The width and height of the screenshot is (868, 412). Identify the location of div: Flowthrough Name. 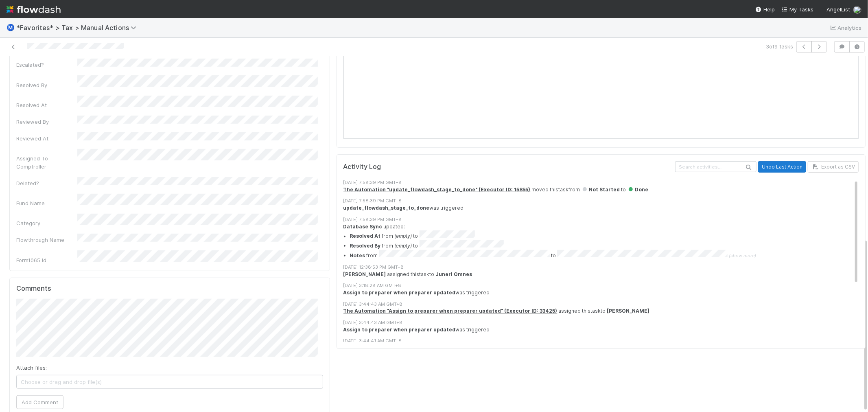
(47, 240).